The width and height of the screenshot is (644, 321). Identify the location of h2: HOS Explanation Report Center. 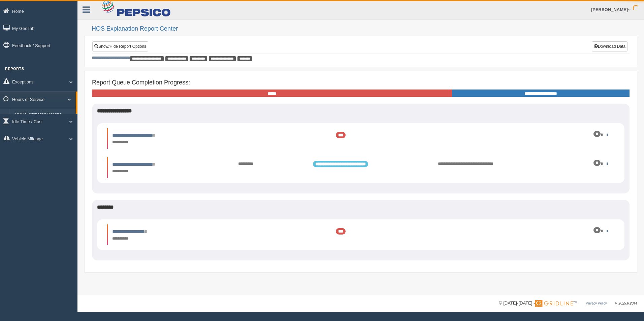
(364, 29).